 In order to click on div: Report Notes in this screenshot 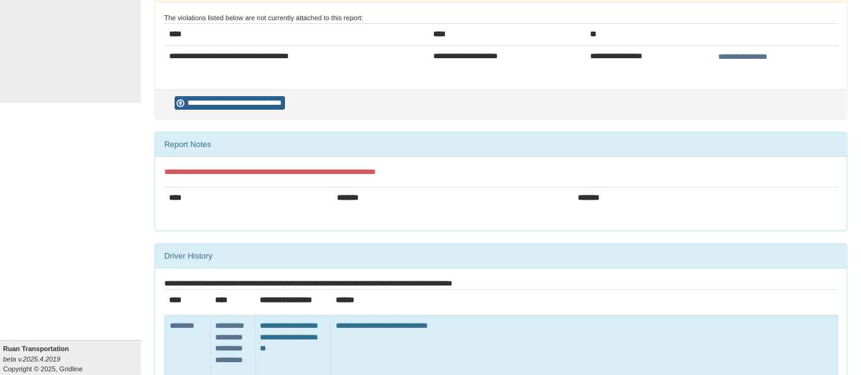, I will do `click(501, 145)`.